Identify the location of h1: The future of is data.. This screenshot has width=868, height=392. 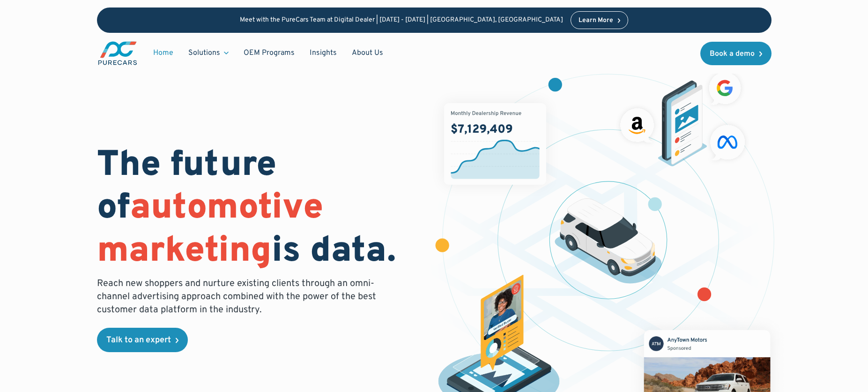
(260, 209).